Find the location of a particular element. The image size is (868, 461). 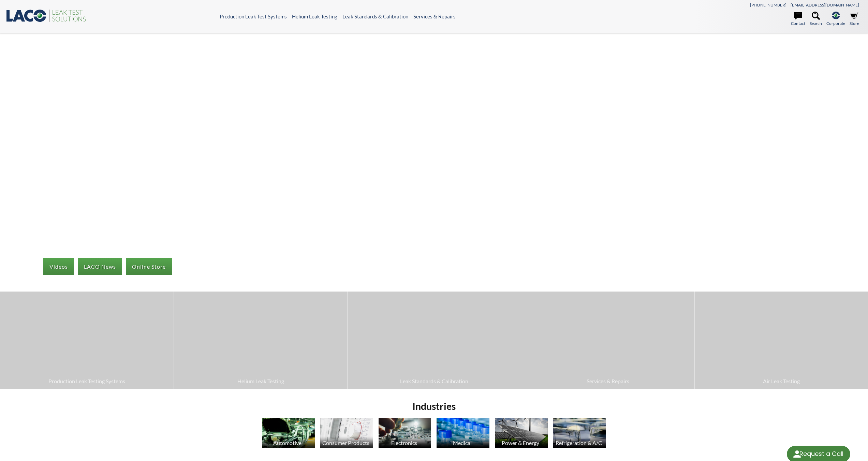

img: Electronics image is located at coordinates (405, 433).